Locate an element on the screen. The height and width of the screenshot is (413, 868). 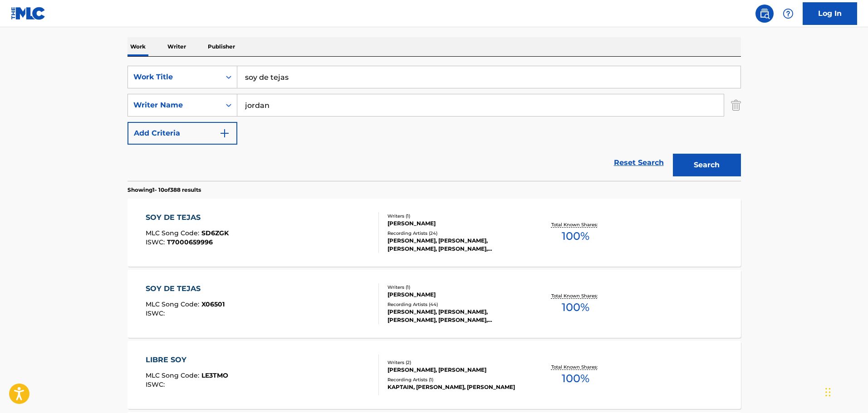
span: SD6ZGK is located at coordinates (215, 233).